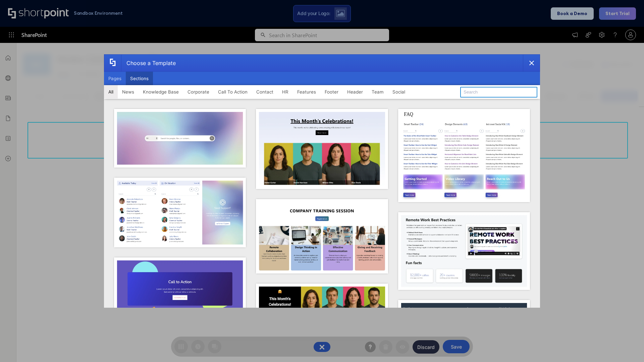 Image resolution: width=644 pixels, height=362 pixels. I want to click on button: Social, so click(398, 92).